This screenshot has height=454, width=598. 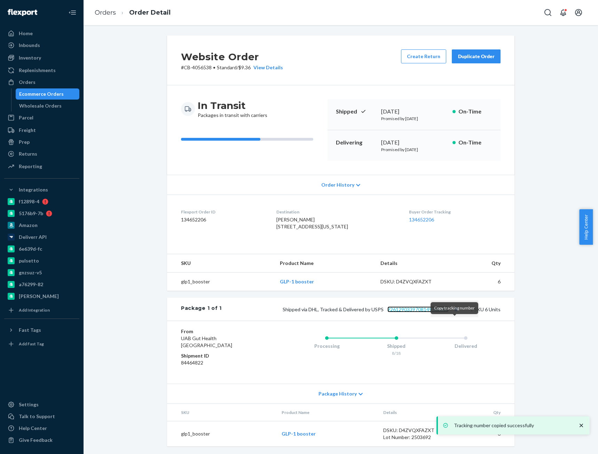 What do you see at coordinates (30, 330) in the screenshot?
I see `div: Fast Tags` at bounding box center [30, 330].